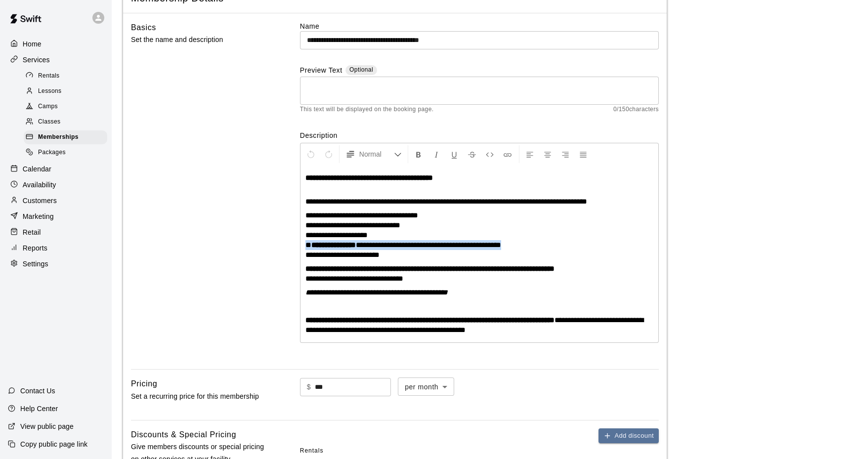 Image resolution: width=855 pixels, height=459 pixels. What do you see at coordinates (530, 154) in the screenshot?
I see `button: Left Align` at bounding box center [530, 154].